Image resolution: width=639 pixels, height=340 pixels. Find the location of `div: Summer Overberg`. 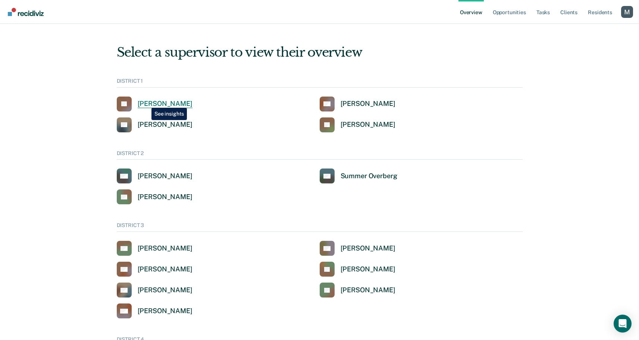

div: Summer Overberg is located at coordinates (369, 176).